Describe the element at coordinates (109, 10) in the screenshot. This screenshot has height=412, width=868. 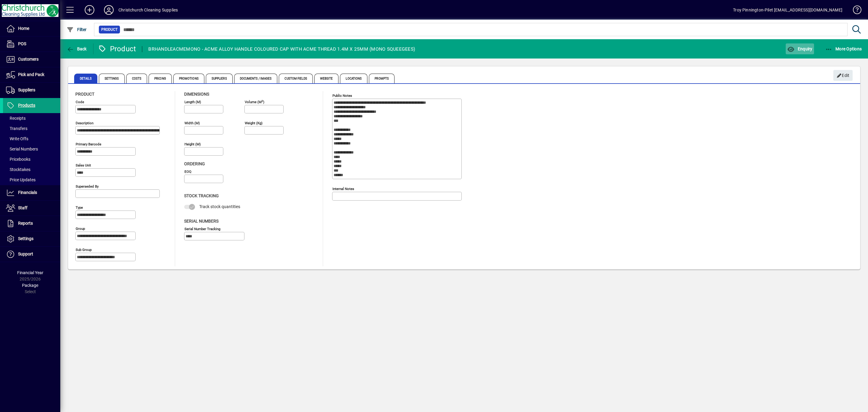
I see `button: Profile` at that location.